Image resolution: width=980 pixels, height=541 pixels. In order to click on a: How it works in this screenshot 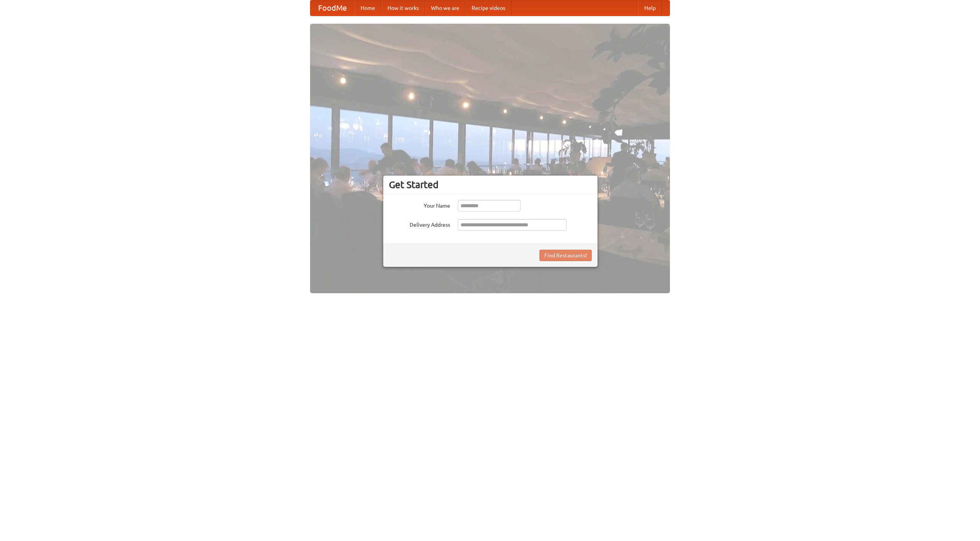, I will do `click(403, 8)`.